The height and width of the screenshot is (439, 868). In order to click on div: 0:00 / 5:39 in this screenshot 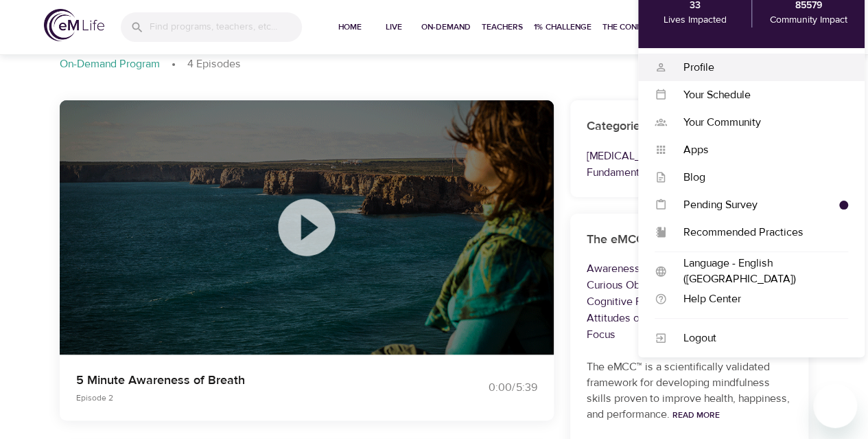, I will do `click(486, 387)`.